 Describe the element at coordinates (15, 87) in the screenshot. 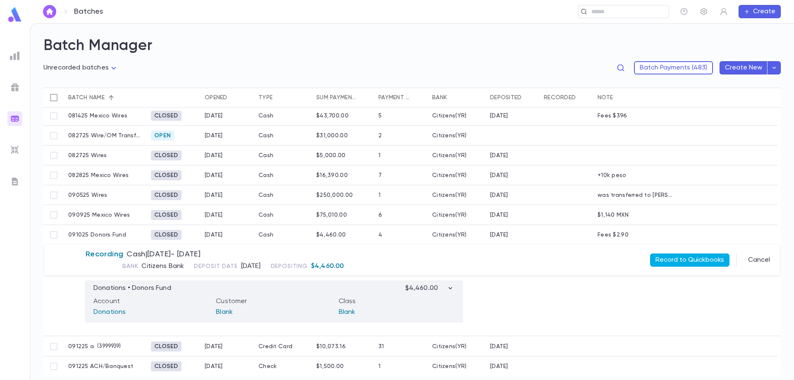

I see `img: campaigns_grey.99e729a5f7ee94e3726e6486bddda8f1.svg` at that location.